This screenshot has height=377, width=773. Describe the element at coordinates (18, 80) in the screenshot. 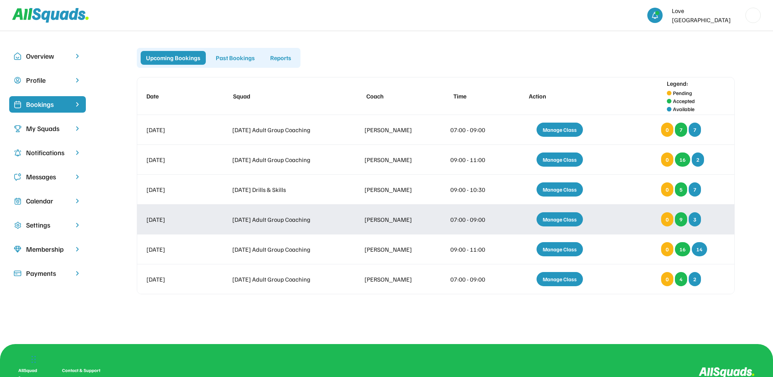

I see `img: user-circle.svg` at that location.